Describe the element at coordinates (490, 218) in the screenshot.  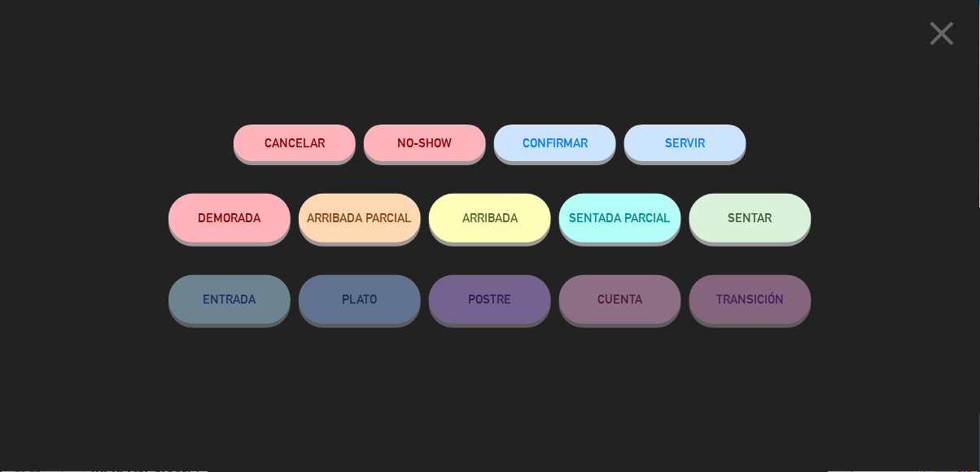
I see `button: ARRIBADA` at that location.